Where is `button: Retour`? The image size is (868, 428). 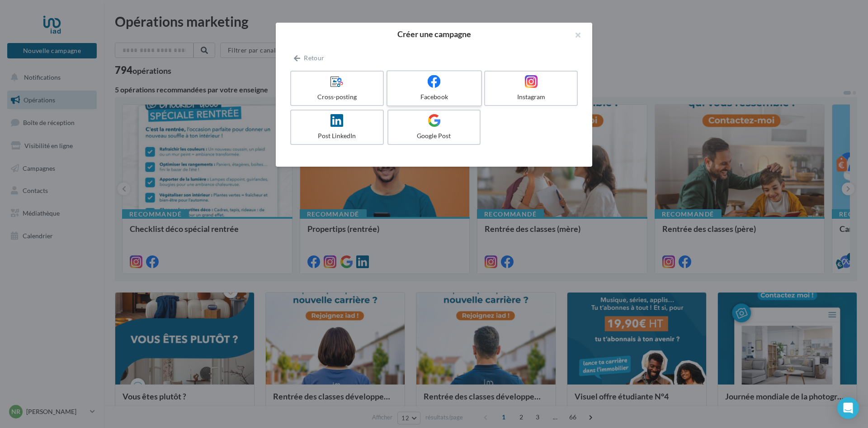 button: Retour is located at coordinates (309, 58).